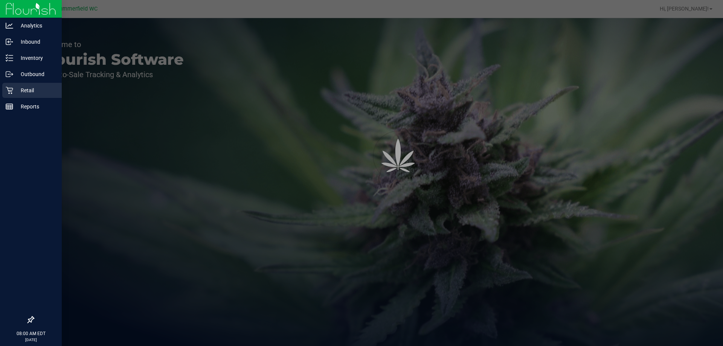 The width and height of the screenshot is (723, 346). I want to click on inline-svg: Analytics, so click(9, 26).